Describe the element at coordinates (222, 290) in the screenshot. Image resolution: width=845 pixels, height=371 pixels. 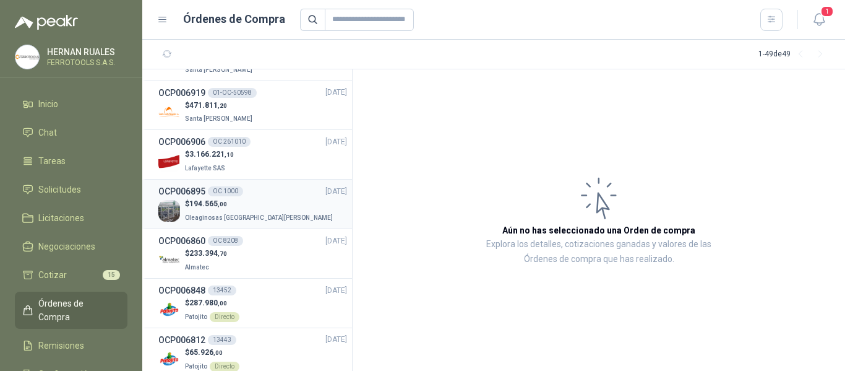
I see `div: 13452` at that location.